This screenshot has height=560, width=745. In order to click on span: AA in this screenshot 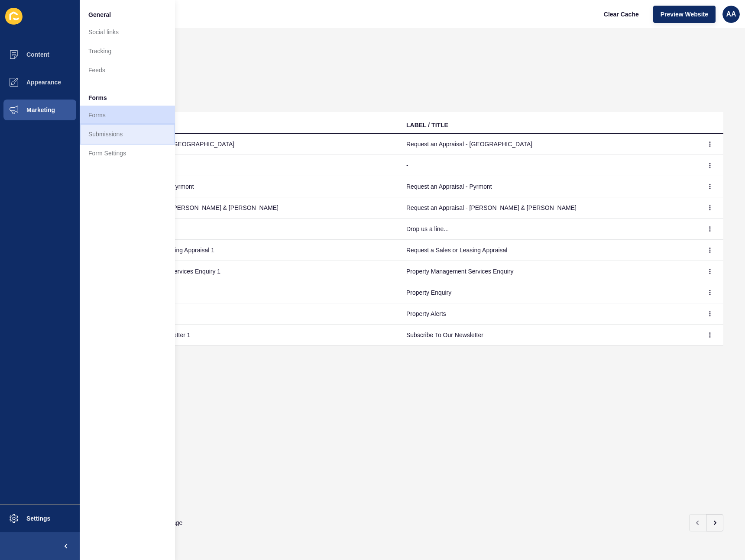, I will do `click(731, 14)`.